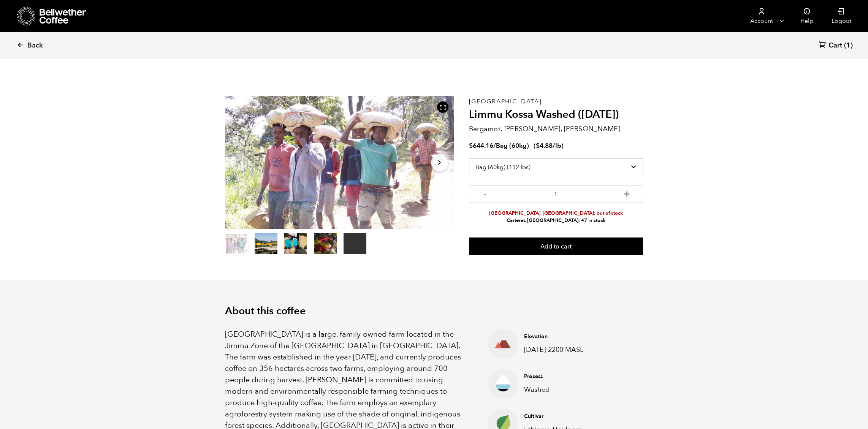 This screenshot has width=868, height=429. Describe the element at coordinates (512, 145) in the screenshot. I see `span: Bag (60kg)` at that location.